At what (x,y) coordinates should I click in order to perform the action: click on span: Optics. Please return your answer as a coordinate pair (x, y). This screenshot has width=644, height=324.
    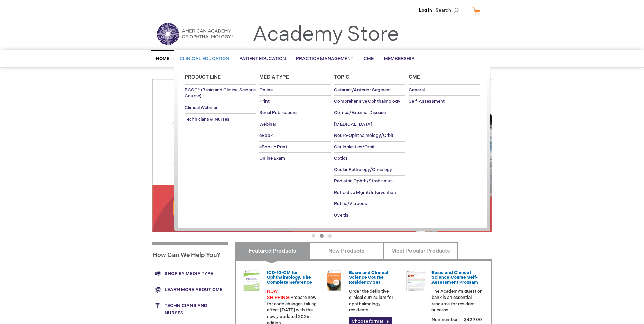
    Looking at the image, I should click on (341, 158).